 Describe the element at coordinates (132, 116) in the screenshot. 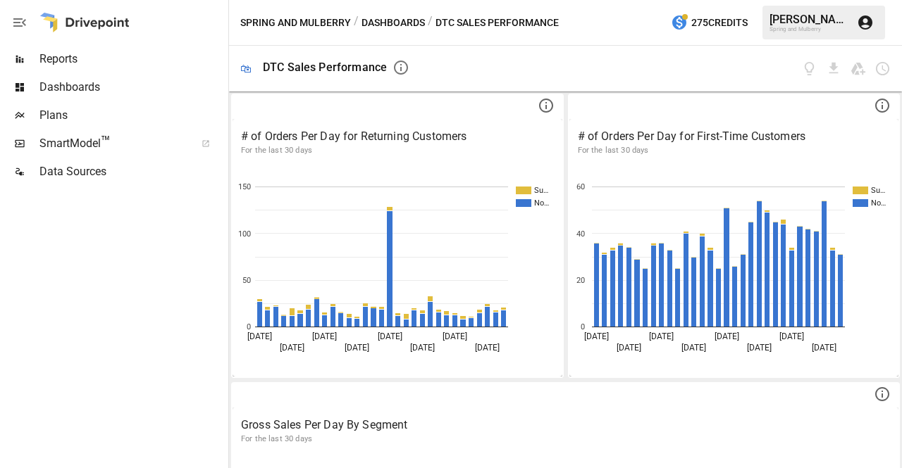

I see `span: Plans` at that location.